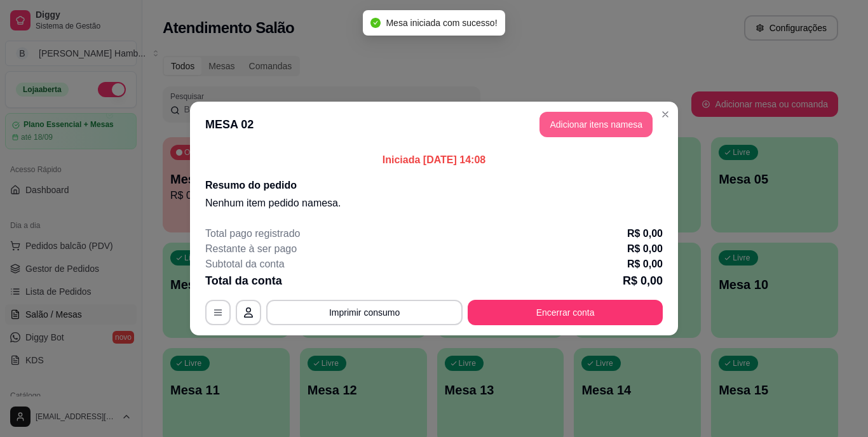  What do you see at coordinates (245, 264) in the screenshot?
I see `p: Subtotal da conta` at bounding box center [245, 264].